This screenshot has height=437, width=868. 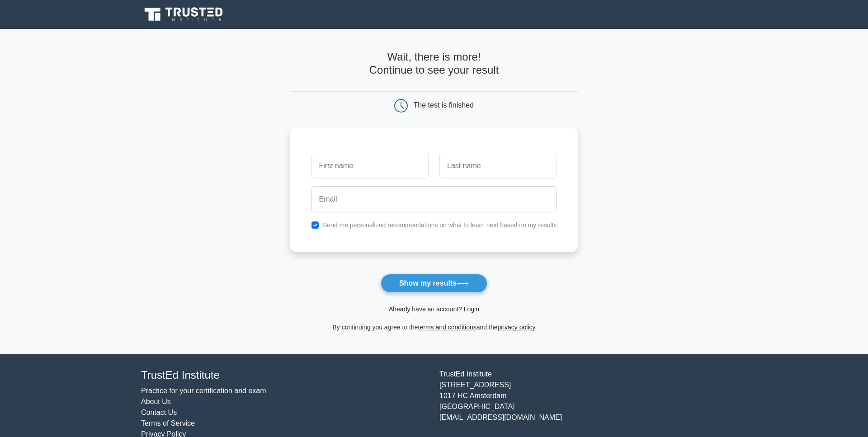 I want to click on input: Email, so click(x=434, y=199).